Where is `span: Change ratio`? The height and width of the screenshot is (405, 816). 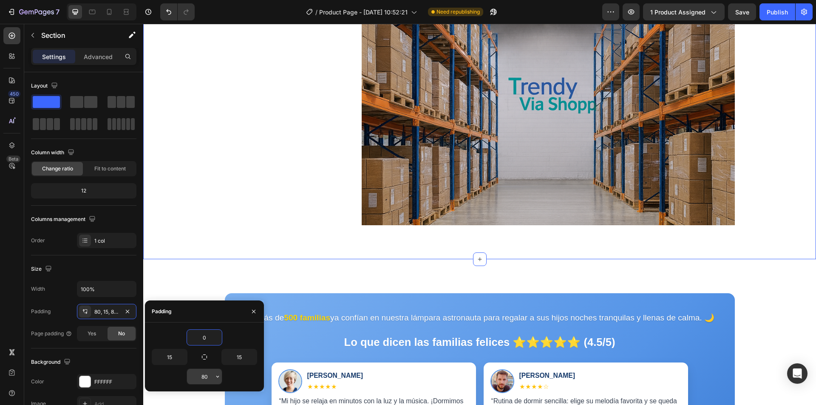
span: Change ratio is located at coordinates (57, 169).